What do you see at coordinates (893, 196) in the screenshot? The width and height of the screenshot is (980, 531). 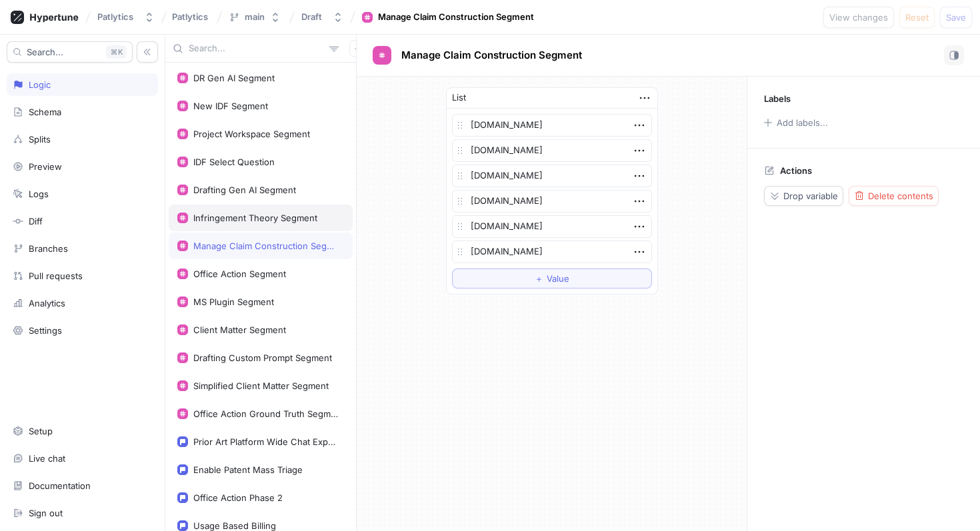 I see `button: Delete contents` at bounding box center [893, 196].